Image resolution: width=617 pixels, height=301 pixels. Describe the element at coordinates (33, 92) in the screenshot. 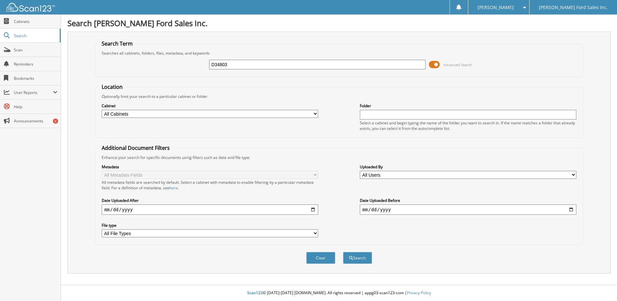

I see `span: User Reports` at that location.